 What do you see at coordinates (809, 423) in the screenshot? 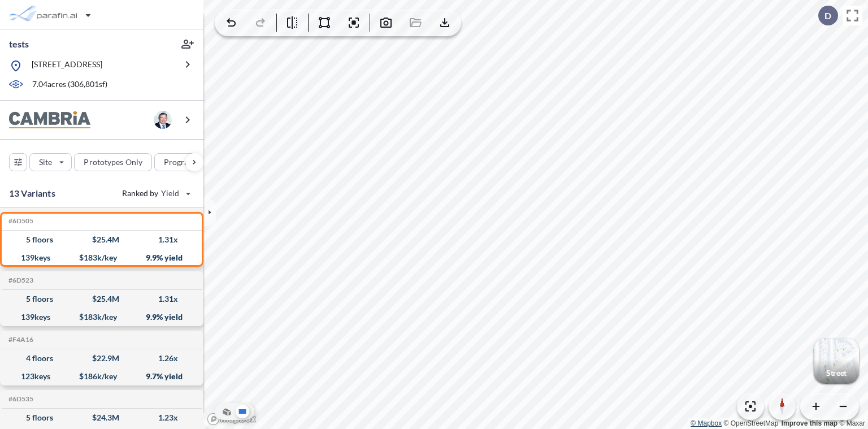
I see `a: Improve this map` at bounding box center [809, 423].